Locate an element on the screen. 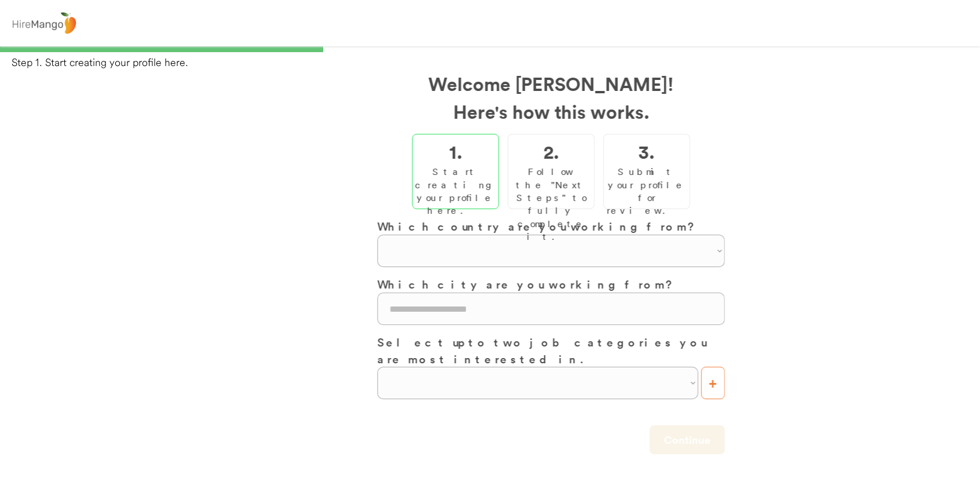 The image size is (980, 478). div: Follow the "Next Steps" to fully complete it. is located at coordinates (551, 204).